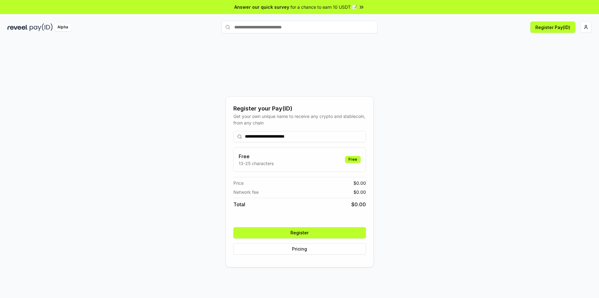 This screenshot has width=599, height=298. I want to click on span: Price, so click(238, 183).